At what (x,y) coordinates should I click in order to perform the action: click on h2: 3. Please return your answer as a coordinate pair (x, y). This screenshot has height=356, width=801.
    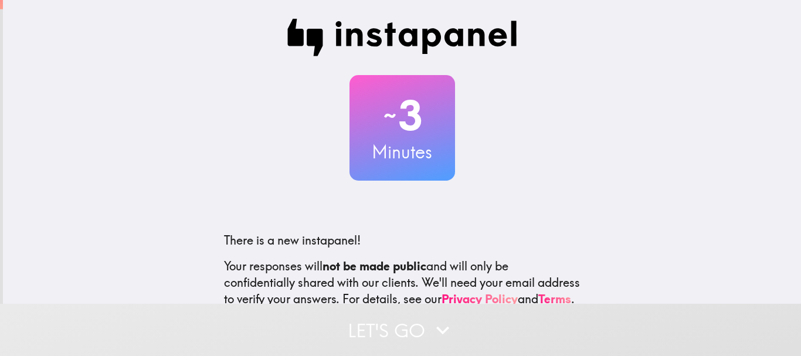
    Looking at the image, I should click on (402, 115).